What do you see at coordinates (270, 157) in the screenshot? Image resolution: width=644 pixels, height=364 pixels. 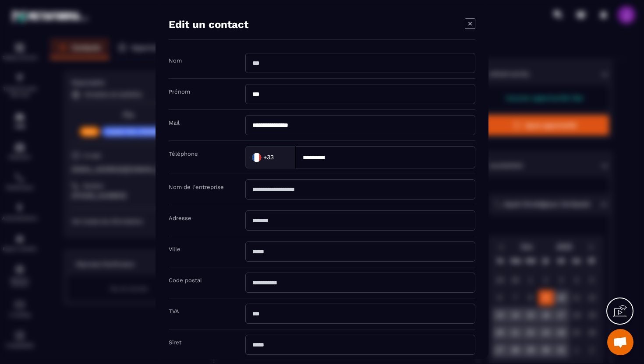 I see `div: Search for option` at bounding box center [270, 157].